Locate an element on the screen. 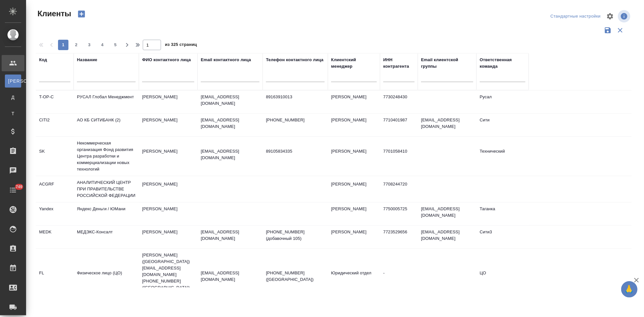  td: Физическое лицо (ЦО) is located at coordinates (106, 278).